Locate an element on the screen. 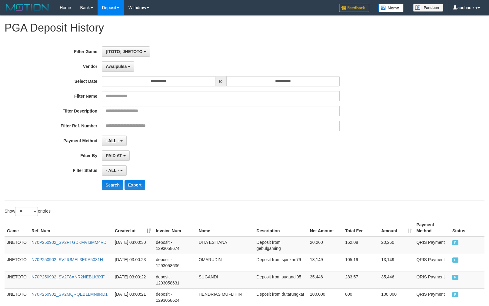  td: Deposit from gebulgaming is located at coordinates (281, 245).